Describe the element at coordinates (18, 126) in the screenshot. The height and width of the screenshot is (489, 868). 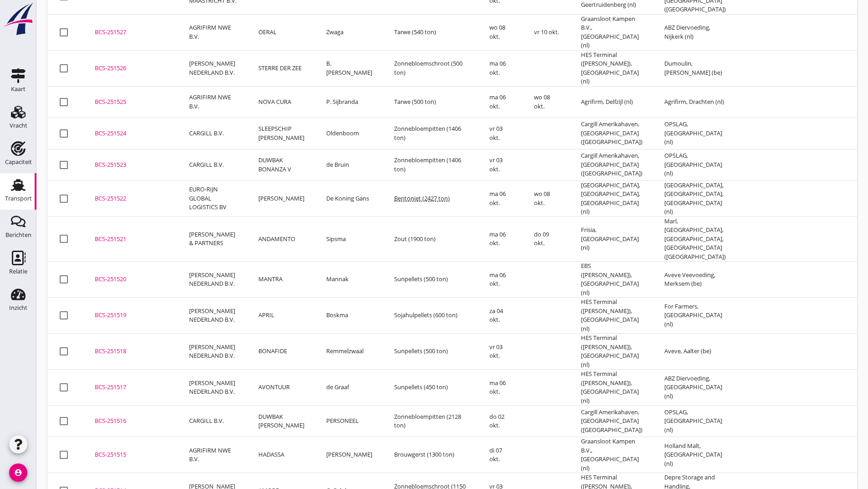
I see `div: Vracht` at that location.